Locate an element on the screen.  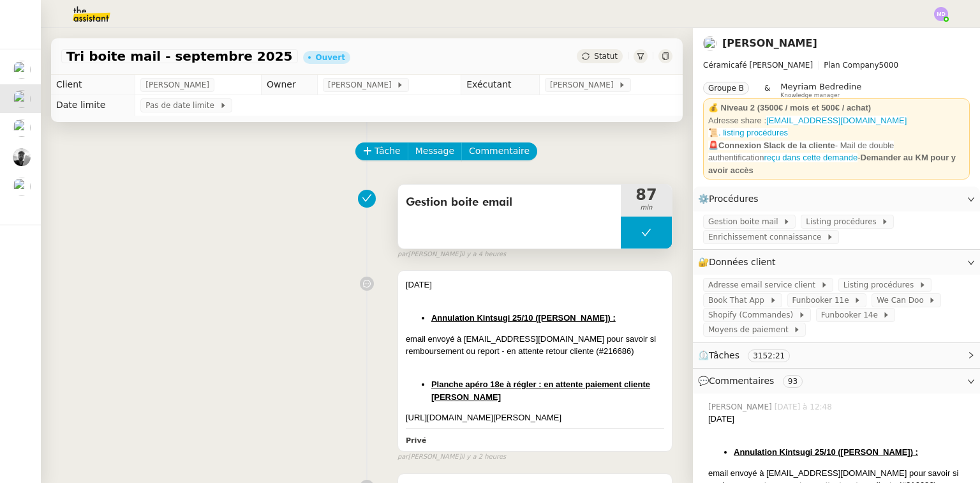
span: il y a 4 heures is located at coordinates (483, 254).